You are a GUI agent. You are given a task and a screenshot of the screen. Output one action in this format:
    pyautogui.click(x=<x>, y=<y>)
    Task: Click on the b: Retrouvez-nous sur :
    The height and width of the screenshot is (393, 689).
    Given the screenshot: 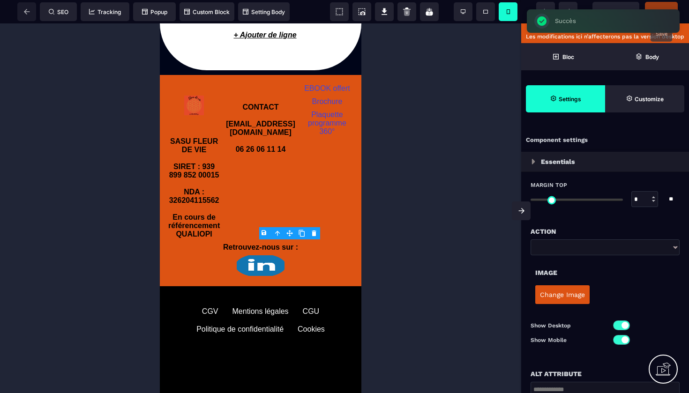 What is the action you would take?
    pyautogui.click(x=101, y=224)
    